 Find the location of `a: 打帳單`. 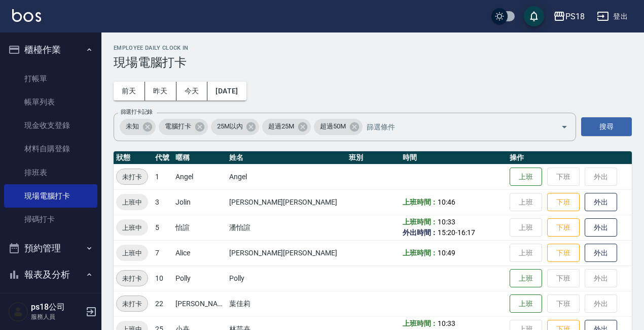

a: 打帳單 is located at coordinates (51, 79).